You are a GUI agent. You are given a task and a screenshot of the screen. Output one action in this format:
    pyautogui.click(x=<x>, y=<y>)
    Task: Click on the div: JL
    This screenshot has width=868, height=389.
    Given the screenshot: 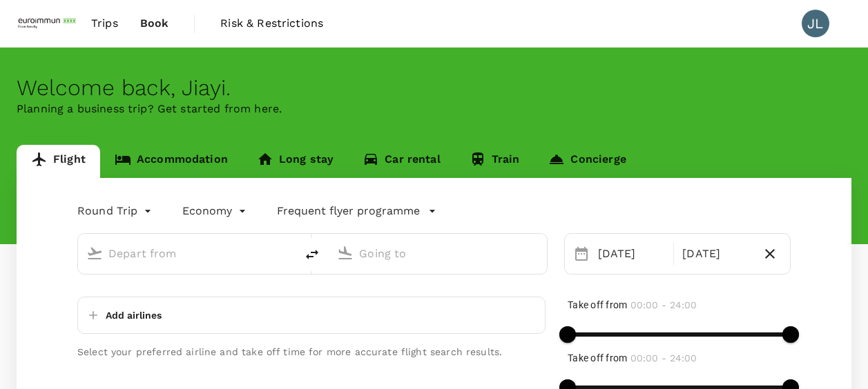 What is the action you would take?
    pyautogui.click(x=816, y=24)
    